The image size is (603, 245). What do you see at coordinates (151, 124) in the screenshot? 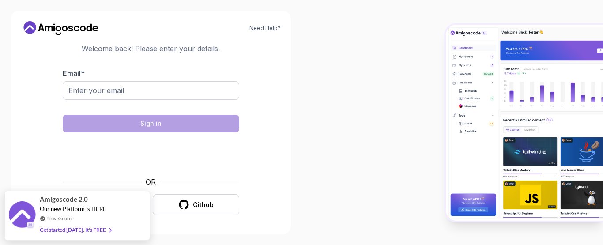
I see `div: Sign in` at bounding box center [151, 124].